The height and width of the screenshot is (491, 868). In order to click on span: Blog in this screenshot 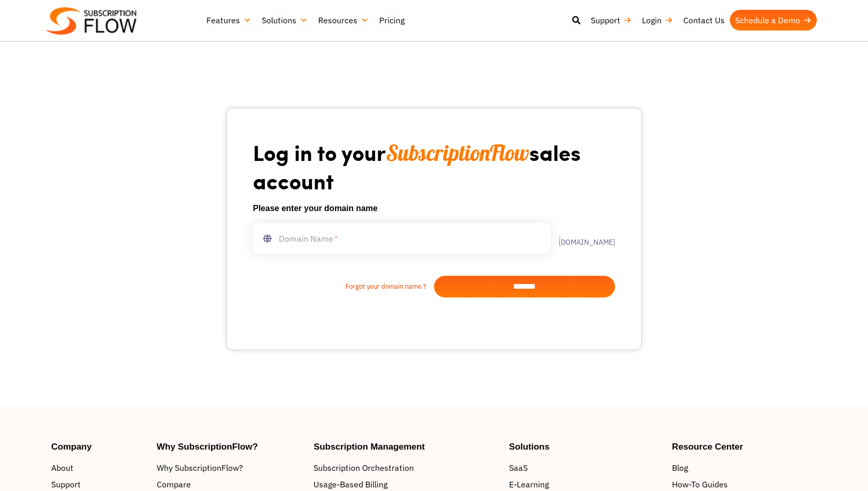, I will do `click(680, 468)`.